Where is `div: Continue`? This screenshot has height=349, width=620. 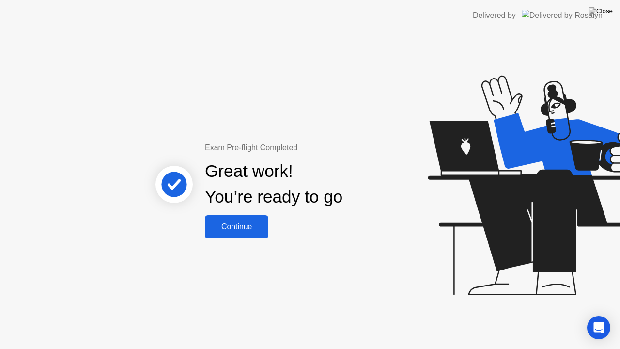 div: Continue is located at coordinates (236, 227).